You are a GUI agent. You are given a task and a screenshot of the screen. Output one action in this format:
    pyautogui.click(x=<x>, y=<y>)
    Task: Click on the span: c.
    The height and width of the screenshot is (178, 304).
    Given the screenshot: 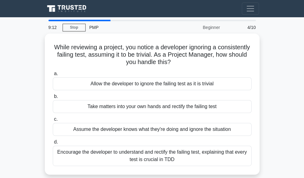 What is the action you would take?
    pyautogui.click(x=56, y=119)
    